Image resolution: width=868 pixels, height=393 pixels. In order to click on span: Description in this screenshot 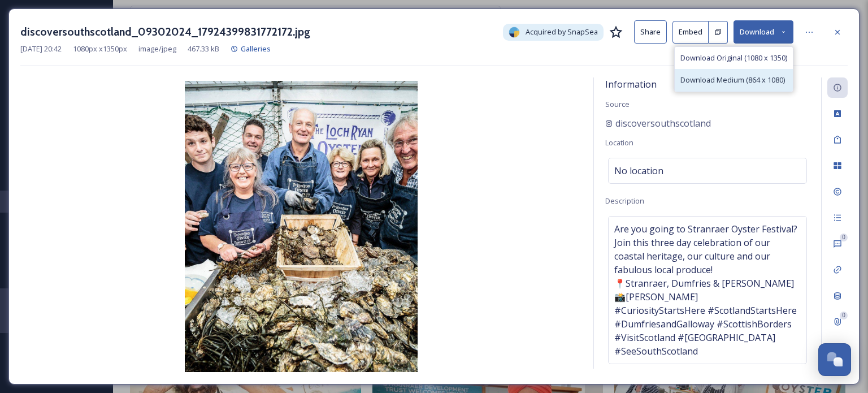, I will do `click(625, 201)`.